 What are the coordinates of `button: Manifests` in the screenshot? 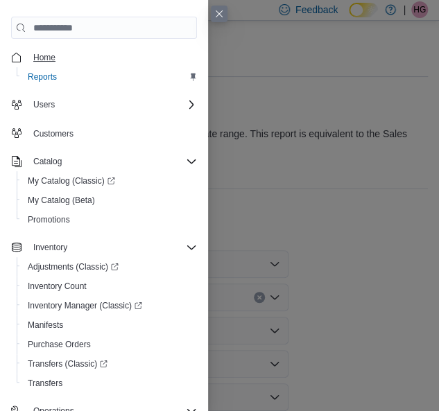 It's located at (110, 325).